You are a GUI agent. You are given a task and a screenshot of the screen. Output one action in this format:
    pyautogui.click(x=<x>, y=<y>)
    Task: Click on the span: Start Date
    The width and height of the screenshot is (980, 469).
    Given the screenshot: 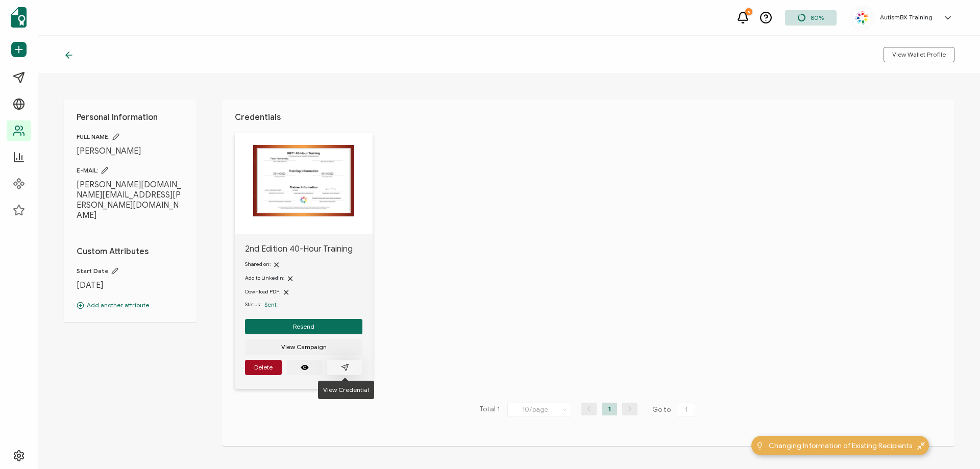 What is the action you would take?
    pyautogui.click(x=130, y=272)
    